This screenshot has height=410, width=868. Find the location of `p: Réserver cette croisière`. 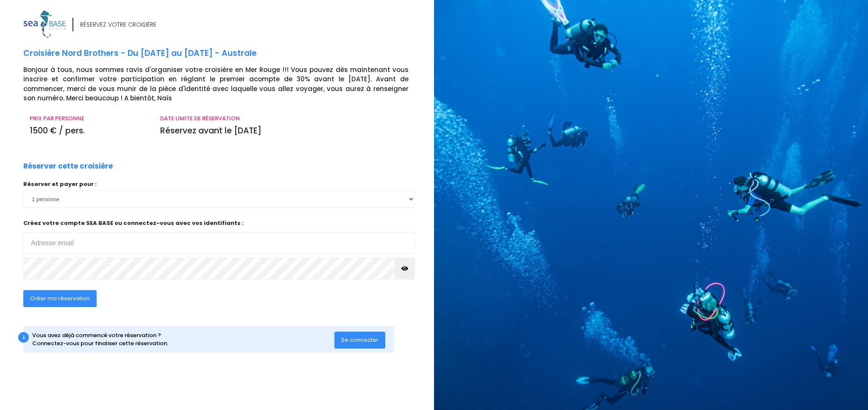

p: Réserver cette croisière is located at coordinates (68, 166).